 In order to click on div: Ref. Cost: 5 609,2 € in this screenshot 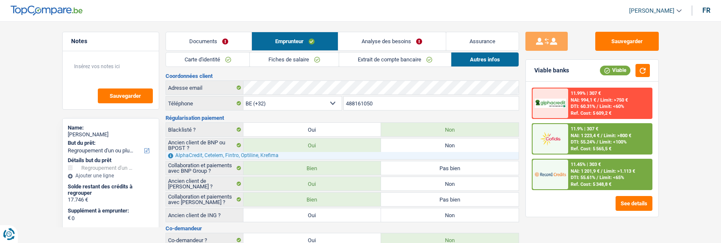, I will do `click(591, 113)`.